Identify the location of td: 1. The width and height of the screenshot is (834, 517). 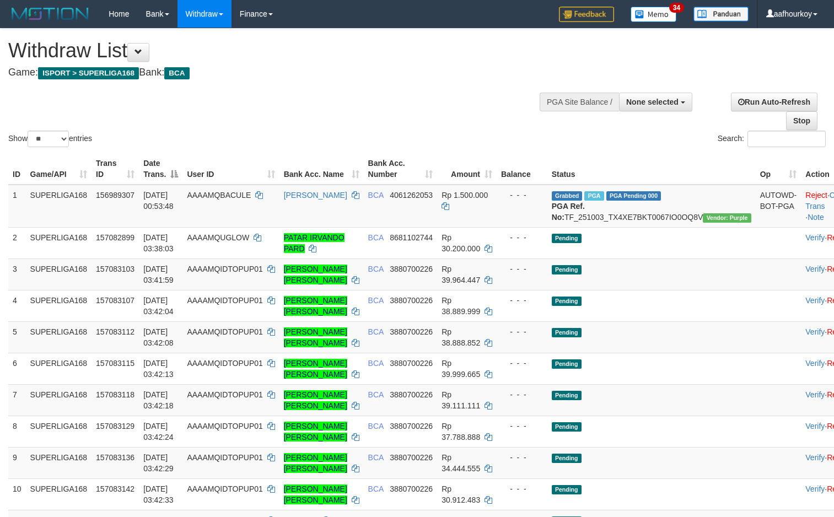
(17, 206).